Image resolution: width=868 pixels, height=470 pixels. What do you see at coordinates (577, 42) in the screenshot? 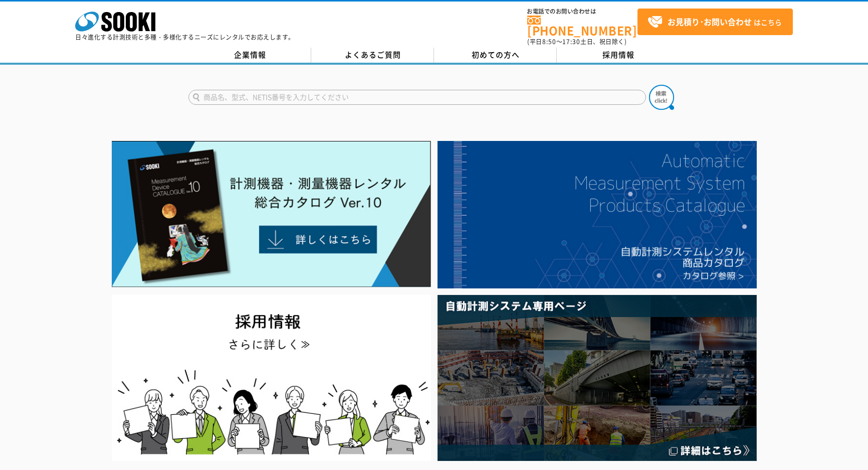
I see `span: (平日 ～ 土日、祝日除く)` at bounding box center [577, 42].